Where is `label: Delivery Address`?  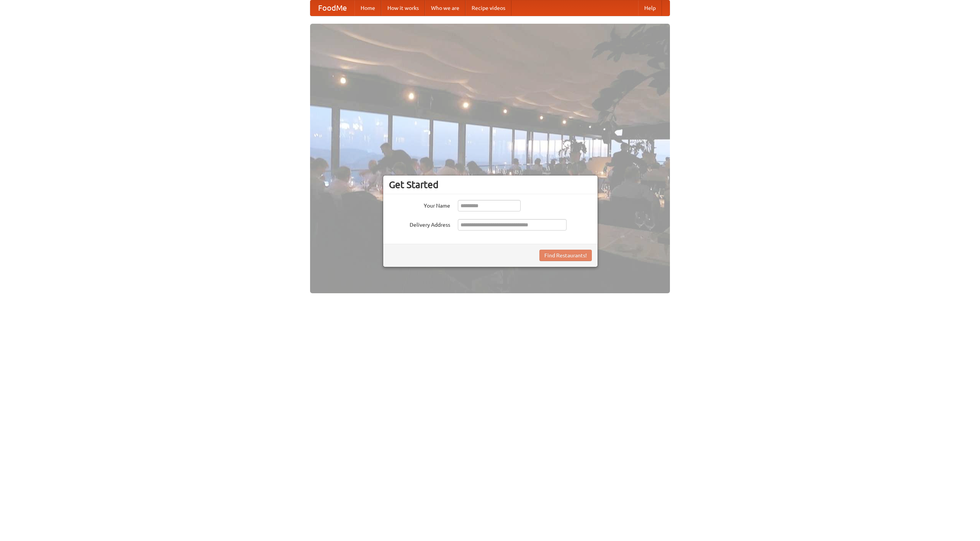 label: Delivery Address is located at coordinates (419, 224).